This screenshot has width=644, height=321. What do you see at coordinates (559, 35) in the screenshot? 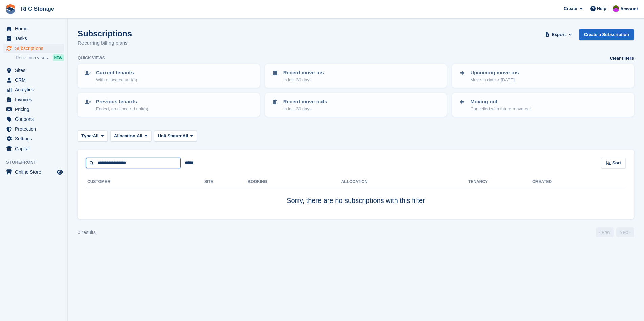
I see `button: Export` at bounding box center [559, 35].